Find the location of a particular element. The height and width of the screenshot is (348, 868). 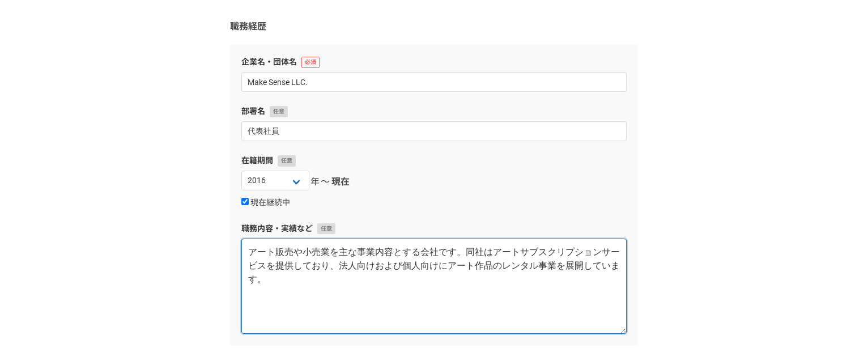

h3: 職務経歴 is located at coordinates (434, 27).